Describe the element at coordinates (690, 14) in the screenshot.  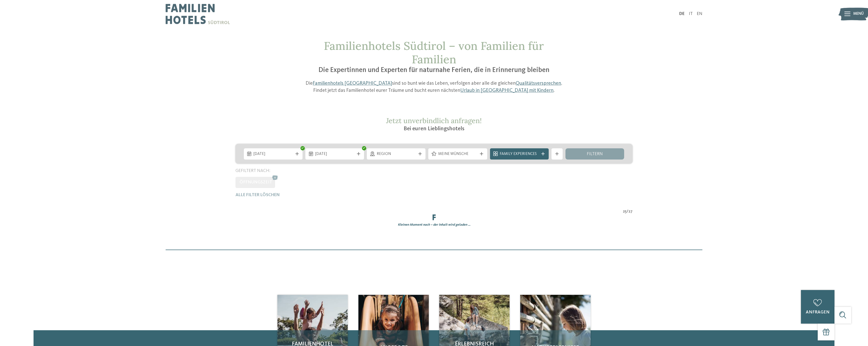
I see `a: IT` at that location.